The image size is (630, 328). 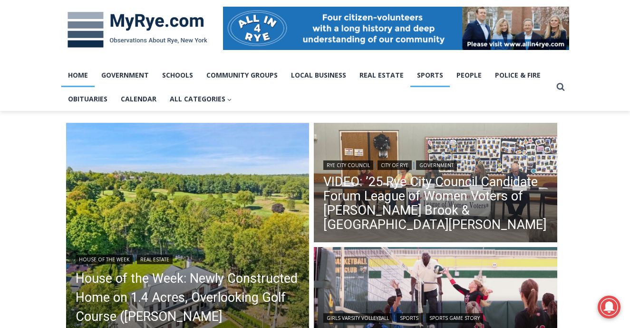 I want to click on img: (PHOTO: The League of Women Voters of Rye, Rye Brook & Port Chester held a 2025 Rye City Council ..., so click(x=435, y=183).